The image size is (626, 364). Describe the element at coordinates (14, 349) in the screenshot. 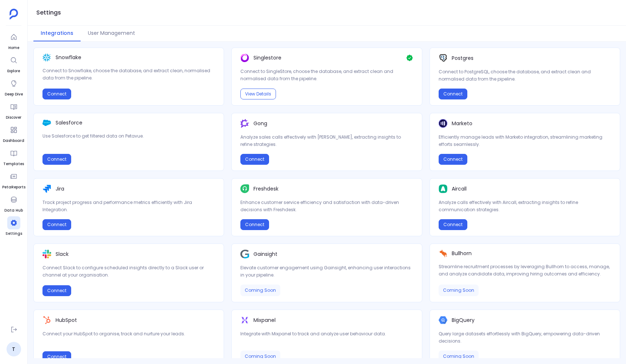

I see `a: T` at that location.